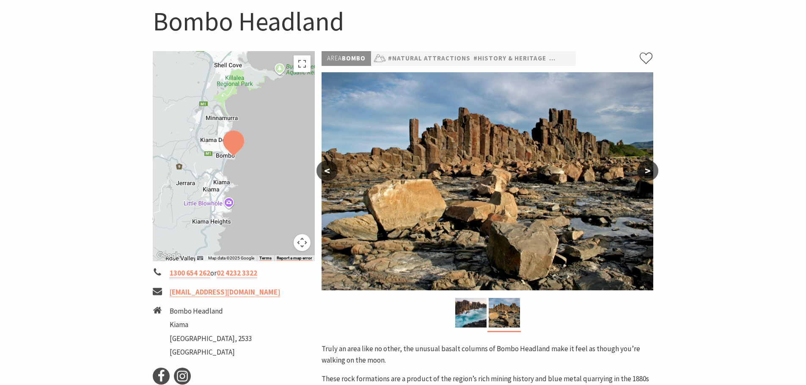  I want to click on img: Google, so click(169, 256).